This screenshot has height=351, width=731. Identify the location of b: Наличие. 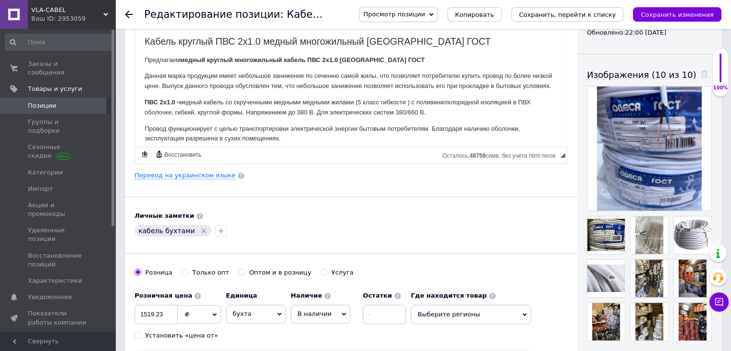
(306, 295).